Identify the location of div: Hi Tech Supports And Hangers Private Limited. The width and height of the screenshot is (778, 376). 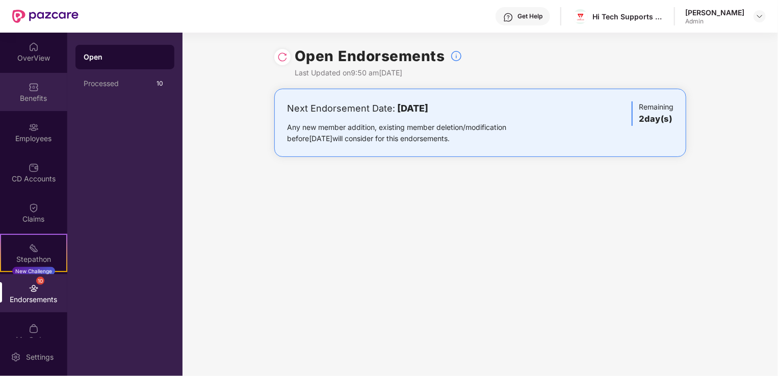
(628, 16).